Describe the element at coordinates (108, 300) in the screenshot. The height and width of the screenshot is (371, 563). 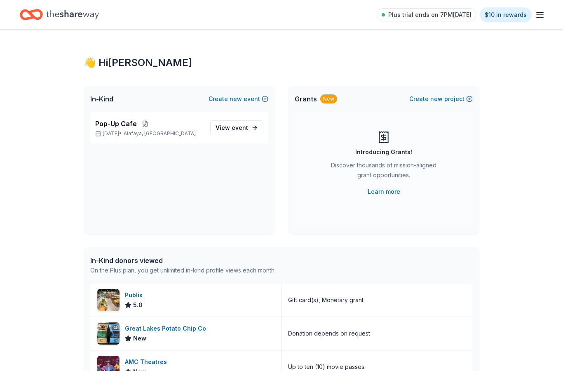
I see `img: Image for Publix` at that location.